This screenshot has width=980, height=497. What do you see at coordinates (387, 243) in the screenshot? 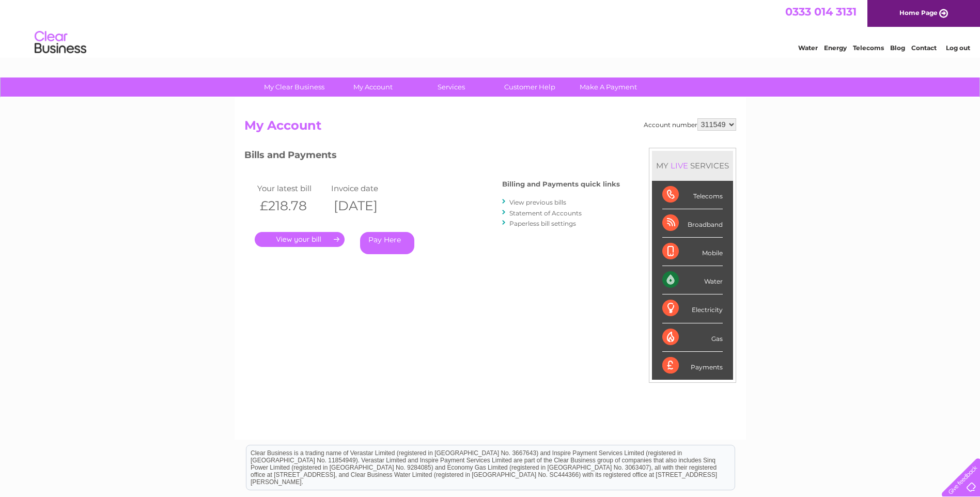
I see `a: Pay Here` at bounding box center [387, 243].